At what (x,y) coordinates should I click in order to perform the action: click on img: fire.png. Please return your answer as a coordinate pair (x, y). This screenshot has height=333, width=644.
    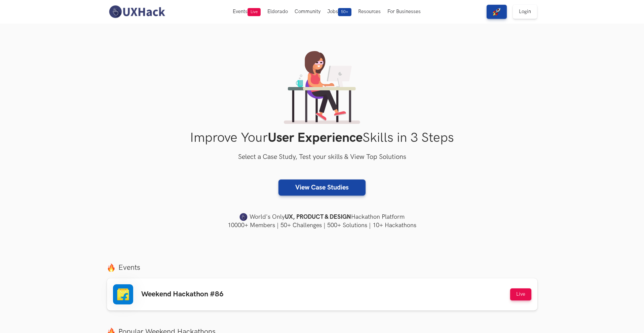
    Looking at the image, I should click on (111, 267).